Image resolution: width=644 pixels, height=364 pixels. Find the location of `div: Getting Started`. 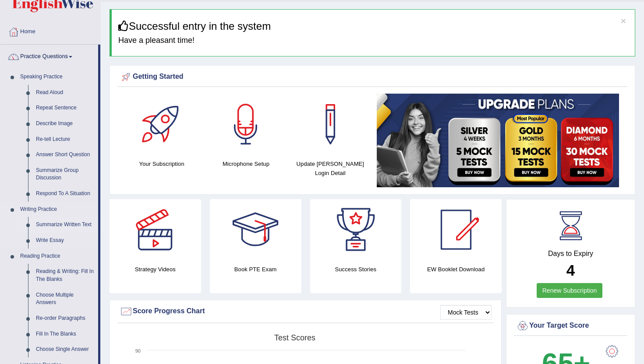

div: Getting Started is located at coordinates (372, 77).